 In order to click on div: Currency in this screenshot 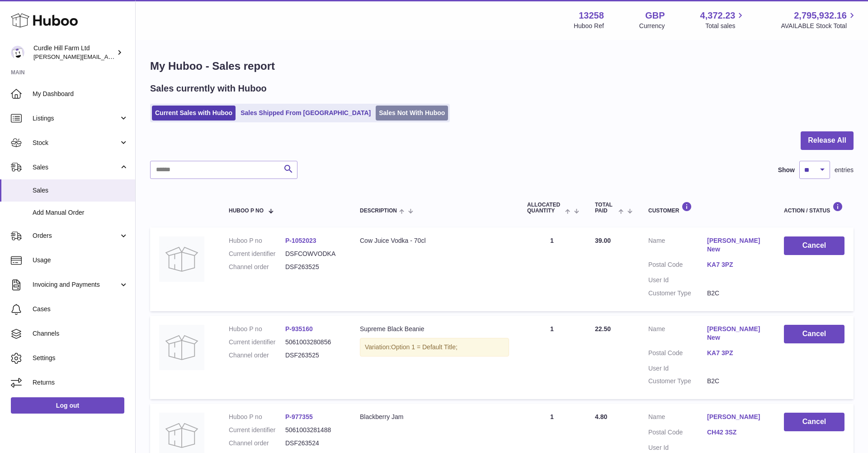, I will do `click(652, 26)`.